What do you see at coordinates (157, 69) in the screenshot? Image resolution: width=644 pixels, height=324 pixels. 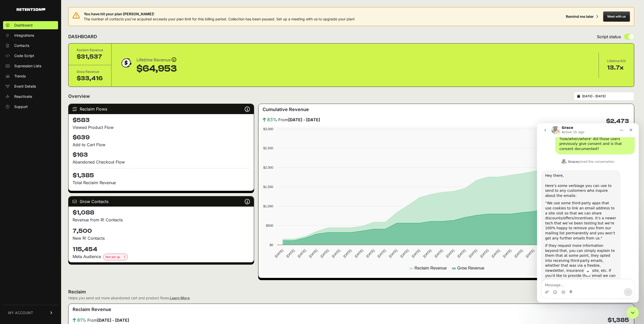 I see `div: $64,953` at bounding box center [157, 69].